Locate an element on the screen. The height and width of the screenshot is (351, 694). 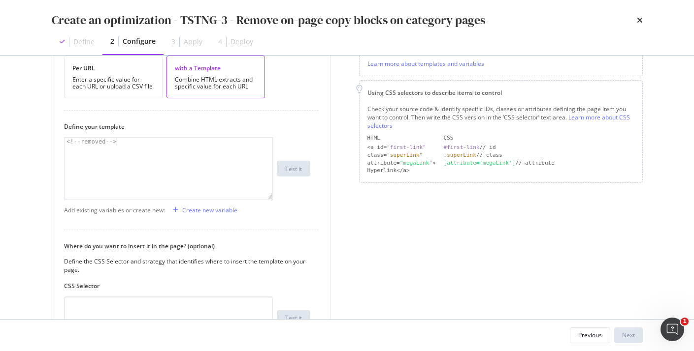
div: with a Template is located at coordinates (216, 68).